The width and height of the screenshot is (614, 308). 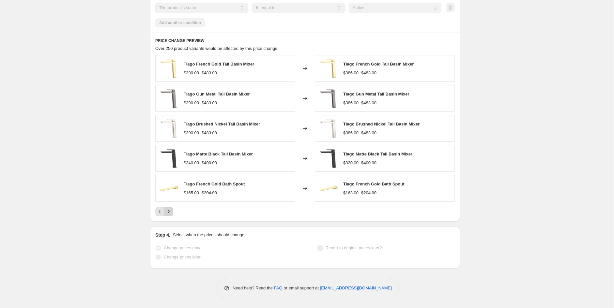 I want to click on p: Select when the prices should change, so click(x=208, y=235).